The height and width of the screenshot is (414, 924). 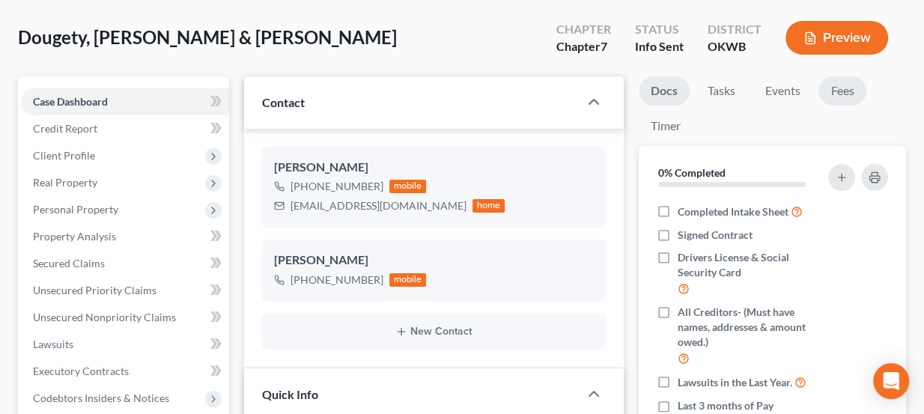 What do you see at coordinates (125, 318) in the screenshot?
I see `a: Unsecured Nonpriority Claims` at bounding box center [125, 318].